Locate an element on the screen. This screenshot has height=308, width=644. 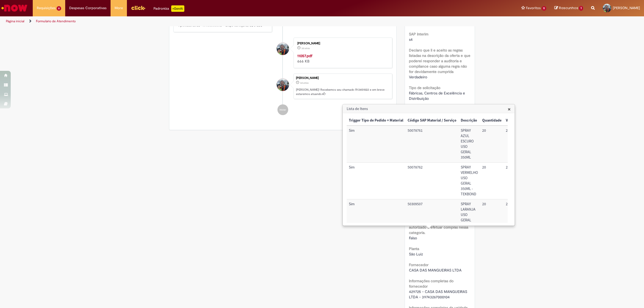
b: Fornecedor is located at coordinates (419, 265).